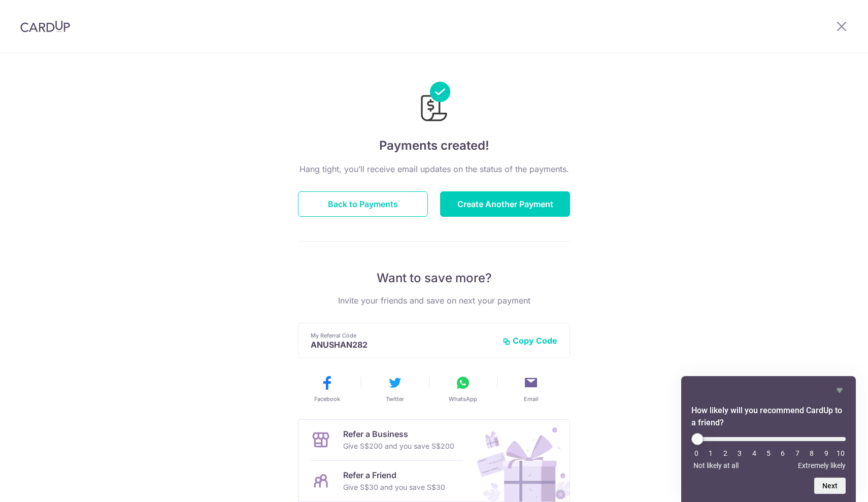  What do you see at coordinates (830, 486) in the screenshot?
I see `button: Next question` at bounding box center [830, 486].